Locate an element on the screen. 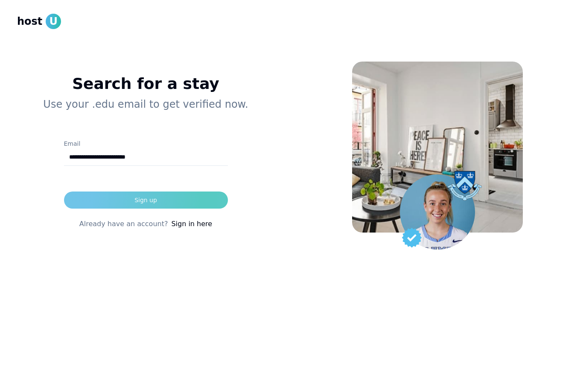 The image size is (583, 392). div: Sign up is located at coordinates (146, 200).